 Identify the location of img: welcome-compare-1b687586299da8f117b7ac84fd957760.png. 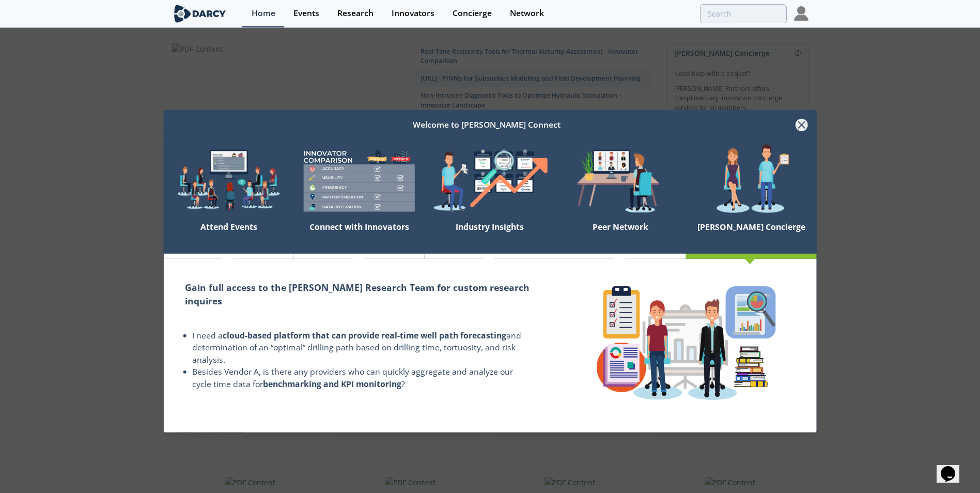
(359, 180).